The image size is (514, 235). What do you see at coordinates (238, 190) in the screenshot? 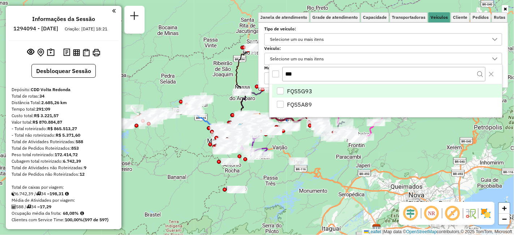
I see `div: Atividade não roteirizada - TARCILHA DE SEIXAS L` at bounding box center [238, 190].